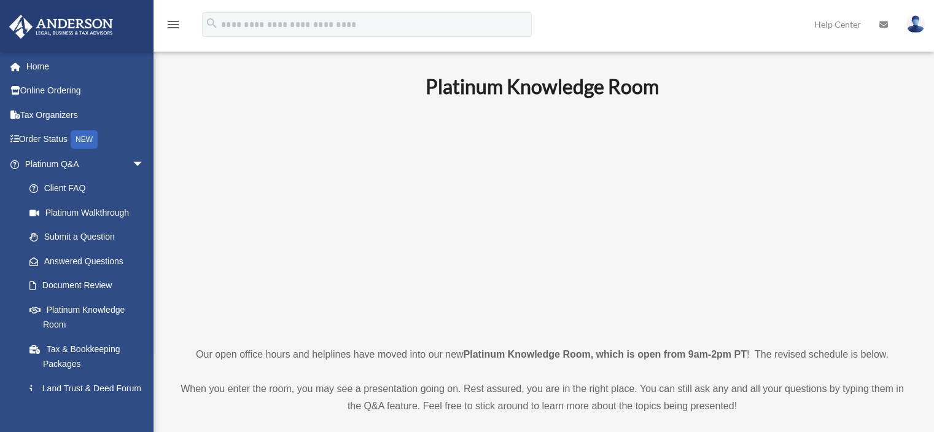 The image size is (934, 432). Describe the element at coordinates (212, 23) in the screenshot. I see `i: search` at that location.